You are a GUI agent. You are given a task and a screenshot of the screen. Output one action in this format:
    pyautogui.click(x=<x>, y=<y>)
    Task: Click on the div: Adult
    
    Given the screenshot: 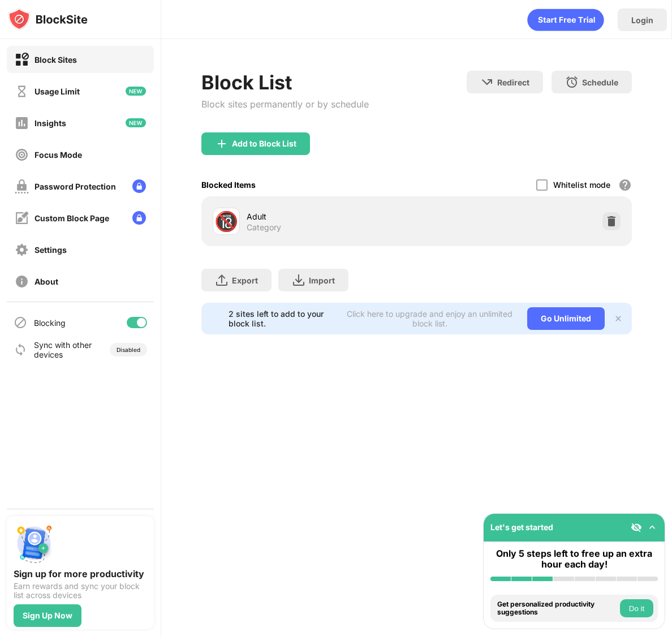 What is the action you would take?
    pyautogui.click(x=331, y=216)
    